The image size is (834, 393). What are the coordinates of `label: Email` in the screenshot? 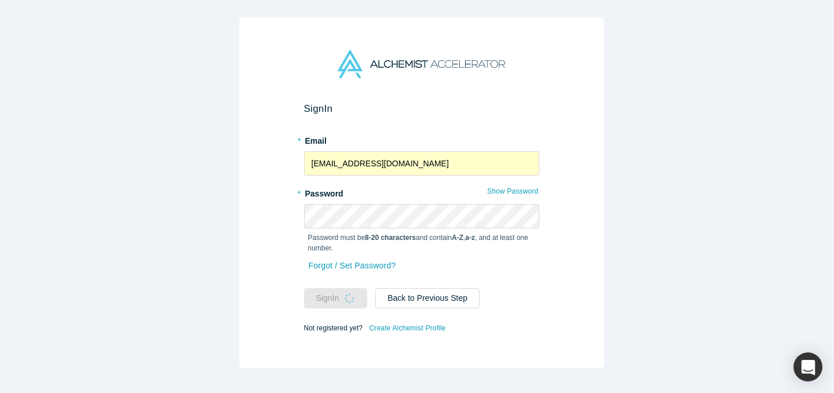 It's located at (422, 139).